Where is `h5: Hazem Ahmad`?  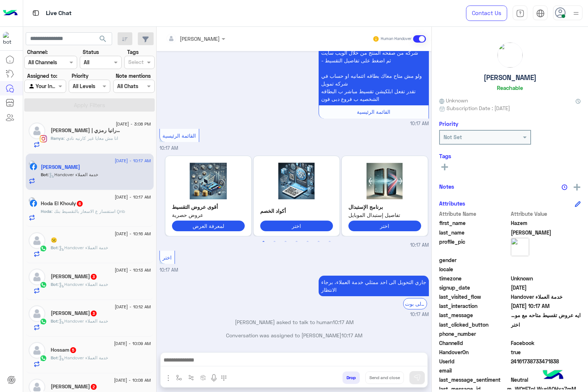
h5: Hazem Ahmad is located at coordinates (61, 167).